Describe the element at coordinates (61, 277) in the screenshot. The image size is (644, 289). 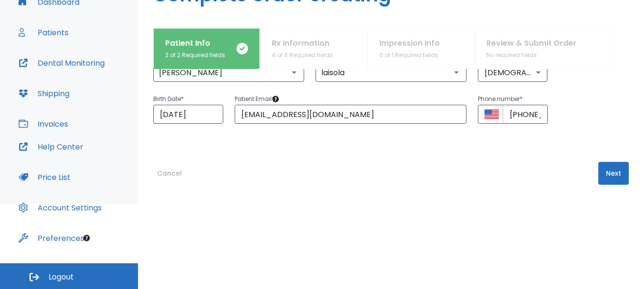
I see `span: Logout` at that location.